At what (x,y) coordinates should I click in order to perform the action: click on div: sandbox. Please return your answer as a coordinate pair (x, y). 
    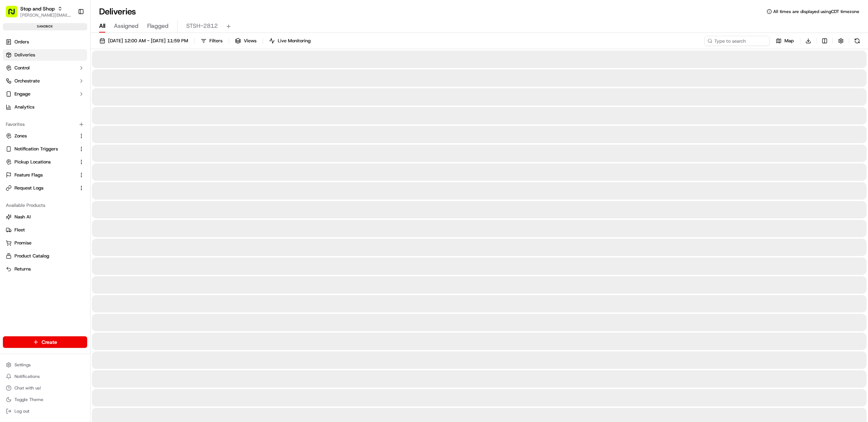
    Looking at the image, I should click on (44, 26).